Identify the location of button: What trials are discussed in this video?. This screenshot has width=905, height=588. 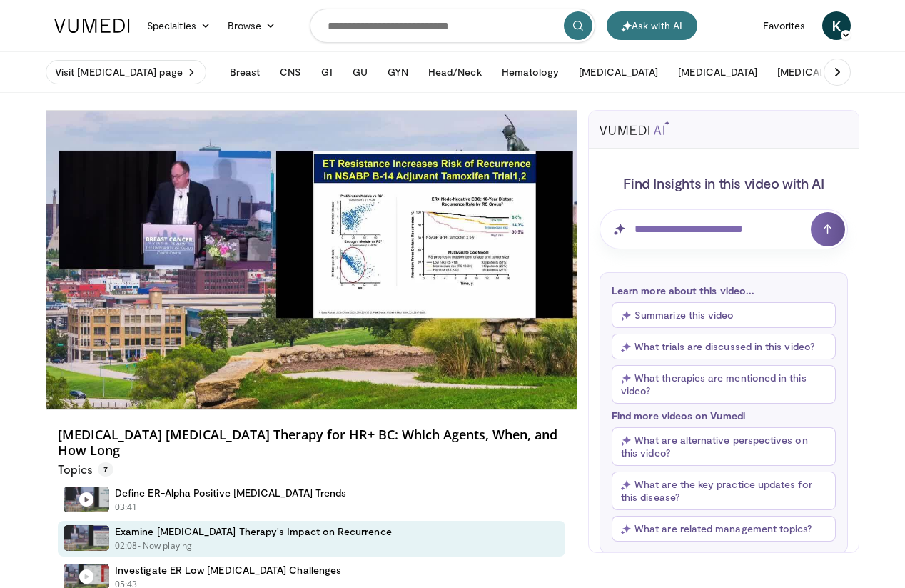
(723, 347).